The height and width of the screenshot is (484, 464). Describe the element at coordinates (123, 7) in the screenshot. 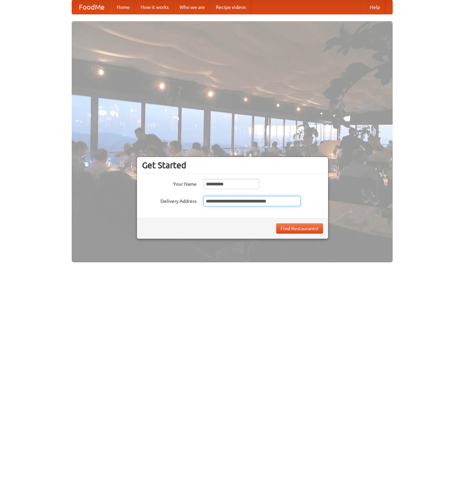

I see `a: Home` at that location.